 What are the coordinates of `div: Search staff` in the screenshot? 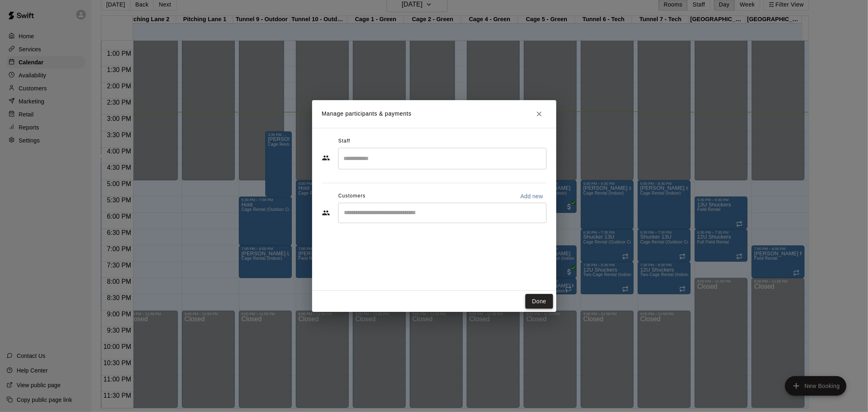 It's located at (442, 158).